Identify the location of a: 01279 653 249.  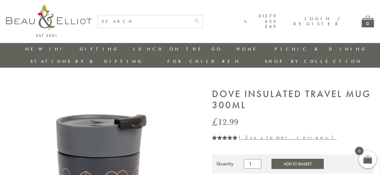
(261, 21).